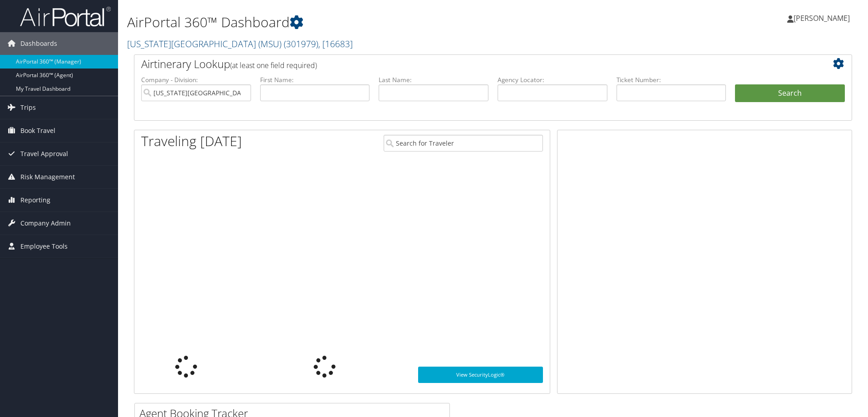 This screenshot has height=417, width=868. What do you see at coordinates (480, 375) in the screenshot?
I see `a: View SecurityLogic®` at bounding box center [480, 375].